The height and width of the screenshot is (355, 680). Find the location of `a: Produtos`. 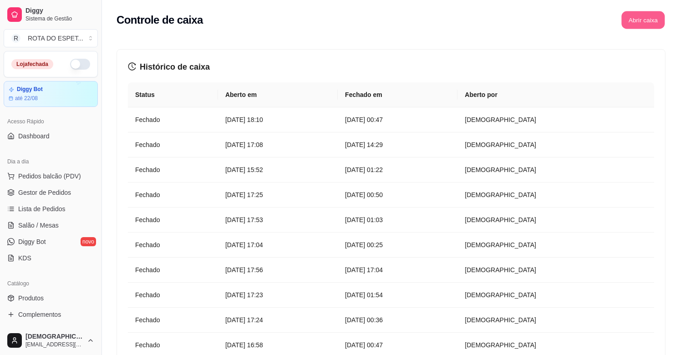

a: Produtos is located at coordinates (51, 298).